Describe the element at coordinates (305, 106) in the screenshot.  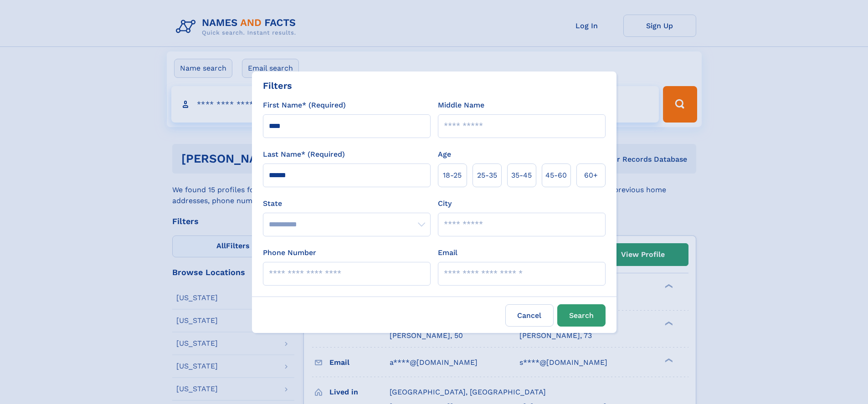
I see `label: First Name* (Required)` at that location.